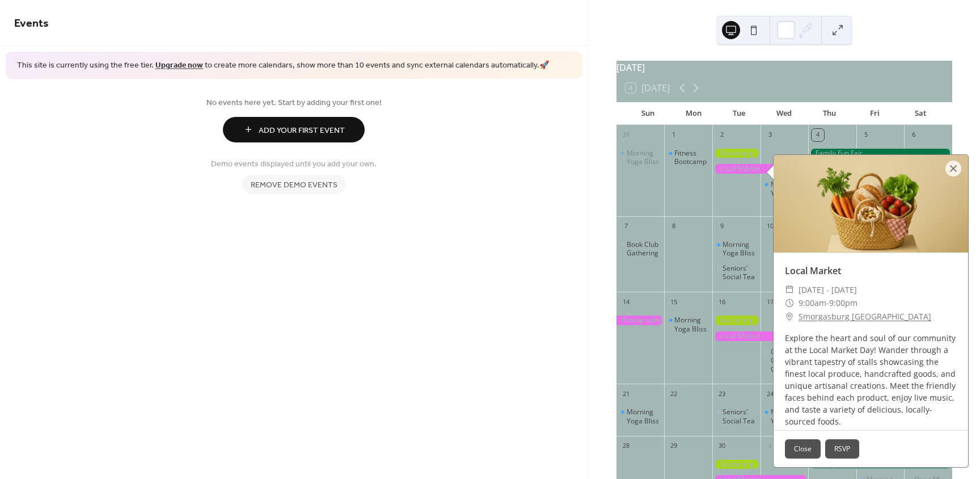 The image size is (980, 479). I want to click on button: Add Your First Event, so click(294, 129).